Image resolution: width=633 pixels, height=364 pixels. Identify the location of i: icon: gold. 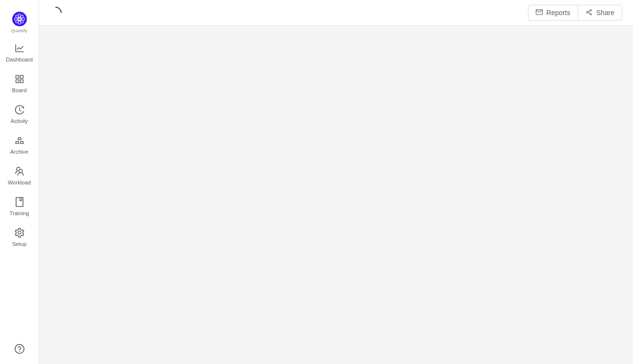
(20, 141).